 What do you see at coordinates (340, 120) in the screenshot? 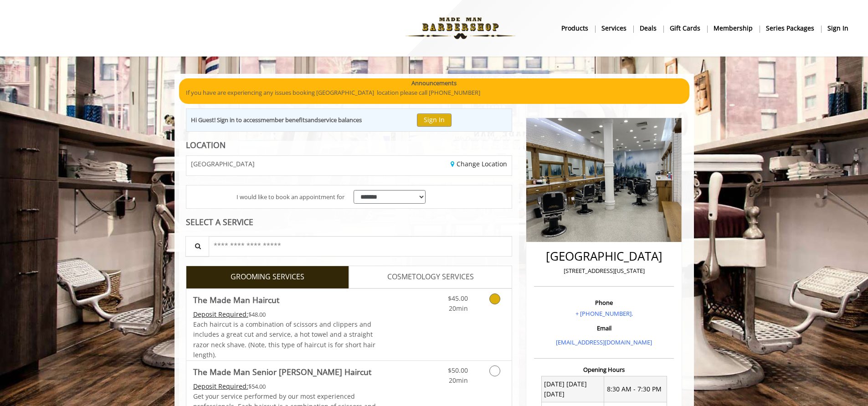
I see `b: service balances` at bounding box center [340, 120].